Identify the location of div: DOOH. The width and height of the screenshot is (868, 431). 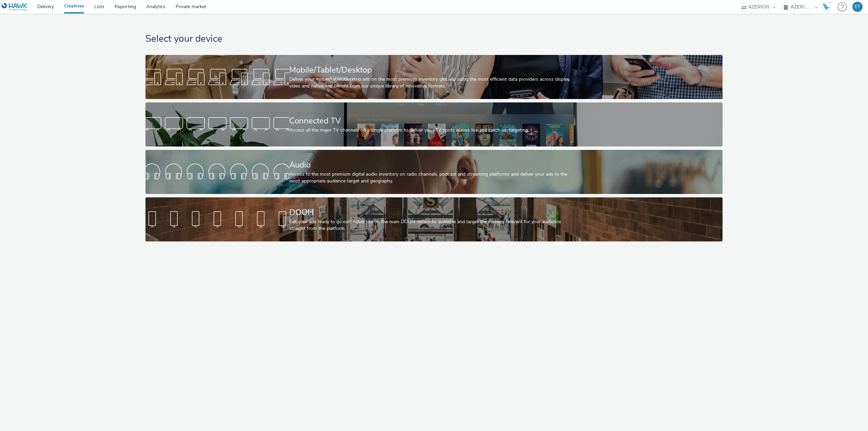
(433, 212).